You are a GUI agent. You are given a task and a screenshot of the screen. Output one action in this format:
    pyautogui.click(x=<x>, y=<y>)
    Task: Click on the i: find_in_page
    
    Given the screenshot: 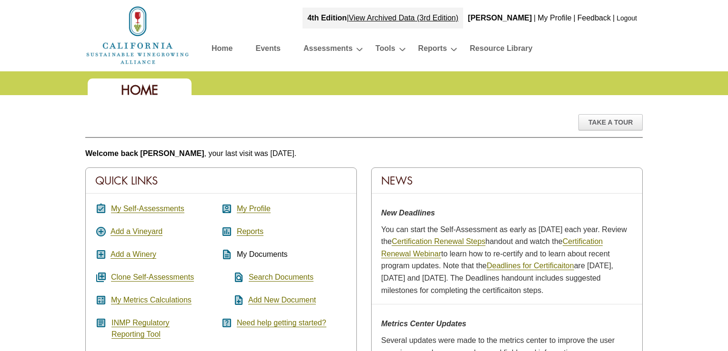 What is the action you would take?
    pyautogui.click(x=232, y=278)
    